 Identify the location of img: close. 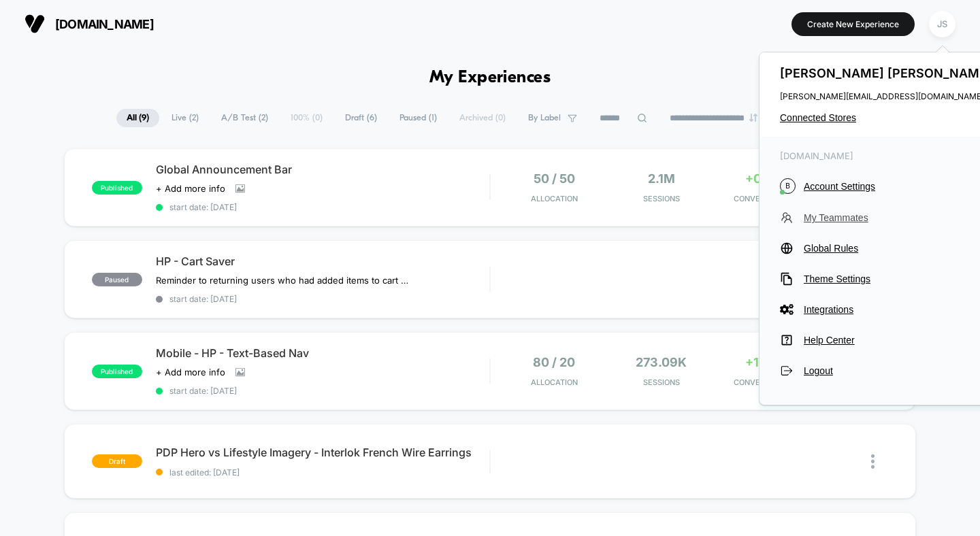
(872, 461).